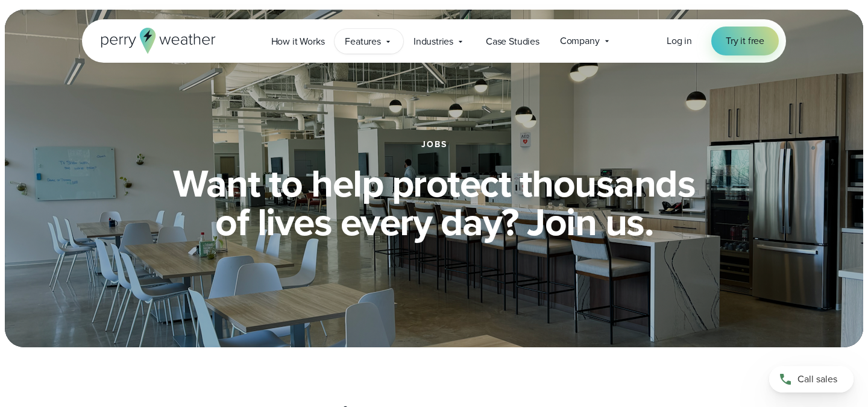 Image resolution: width=868 pixels, height=407 pixels. Describe the element at coordinates (513, 42) in the screenshot. I see `span: Case Studies` at that location.